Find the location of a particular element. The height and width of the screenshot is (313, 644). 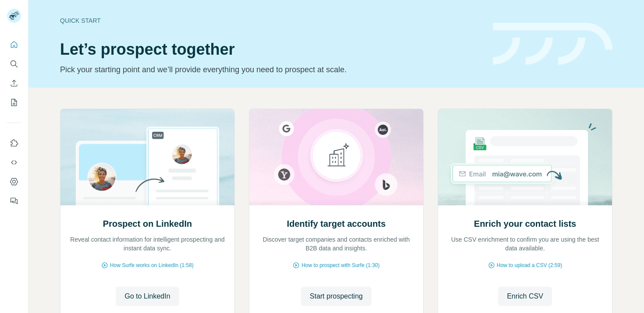

span: How to upload a CSV (2:59) is located at coordinates (530, 265).